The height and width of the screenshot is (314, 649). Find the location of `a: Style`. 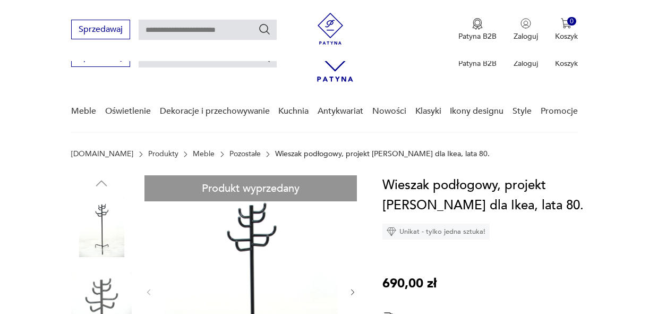

a: Style is located at coordinates (522, 111).